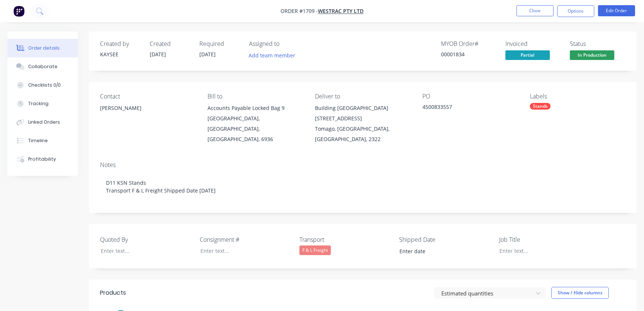 This screenshot has width=644, height=311. Describe the element at coordinates (44, 85) in the screenshot. I see `div: Checklists 0/0` at that location.